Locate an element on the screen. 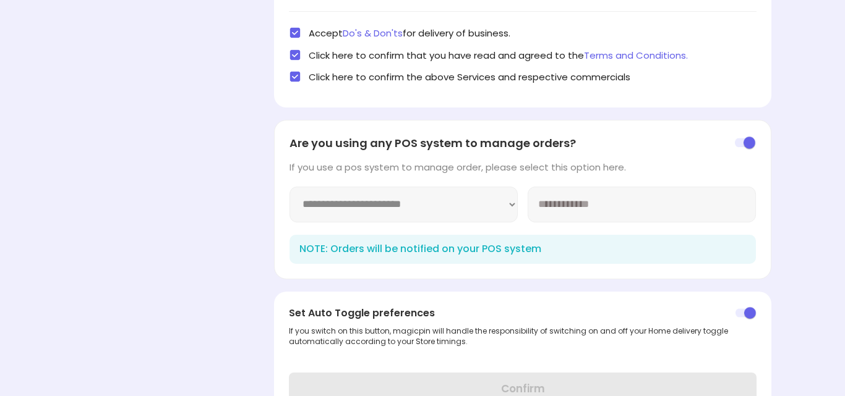 This screenshot has height=396, width=845. div: If you switch on this button, magicpin will handle the responsibility of switching on and off you... is located at coordinates (522, 336).